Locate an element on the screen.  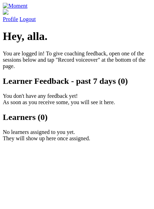
p: You are logged in! To give coaching feedback, open one of the sessions below and tap "Record voic... is located at coordinates (77, 60).